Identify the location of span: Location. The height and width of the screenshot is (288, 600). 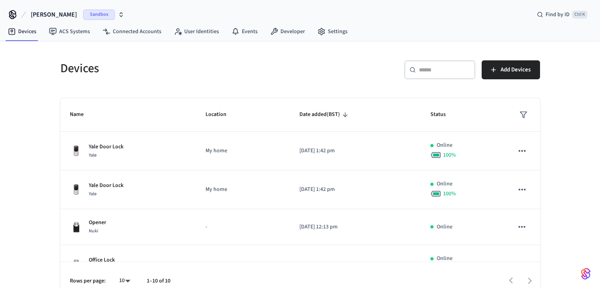
(221, 114).